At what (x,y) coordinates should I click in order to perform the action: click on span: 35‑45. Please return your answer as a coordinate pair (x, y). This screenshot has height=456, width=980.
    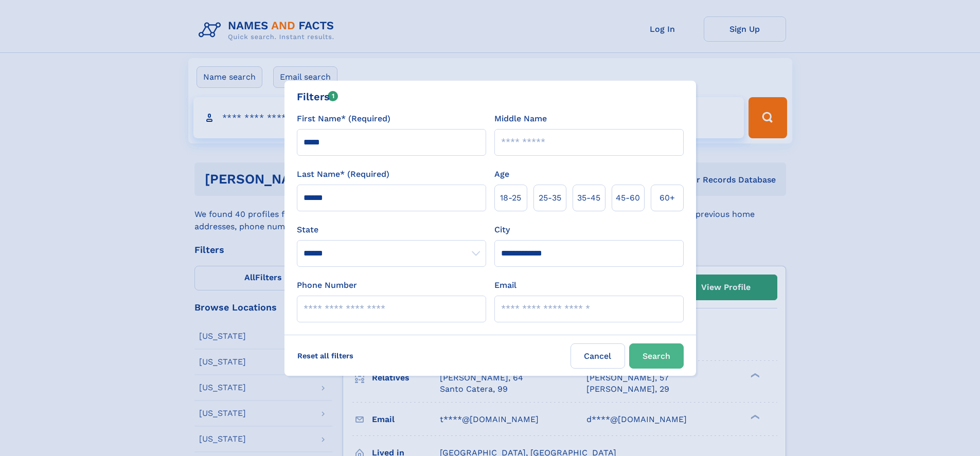
    Looking at the image, I should click on (589, 198).